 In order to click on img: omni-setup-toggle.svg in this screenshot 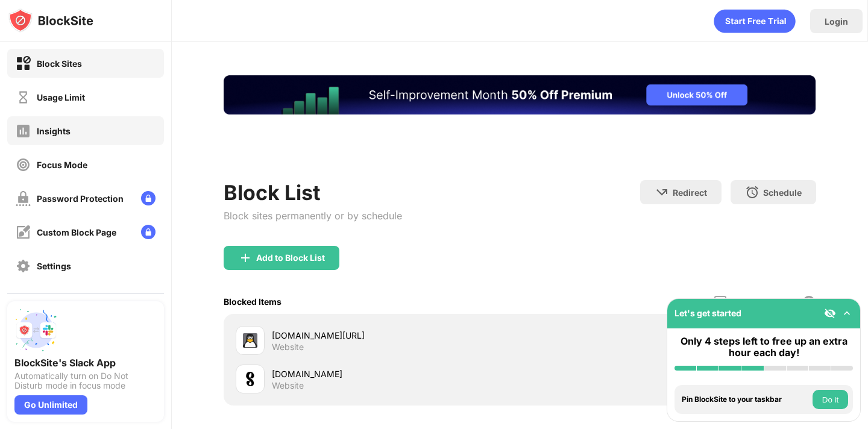, I will do `click(847, 313)`.